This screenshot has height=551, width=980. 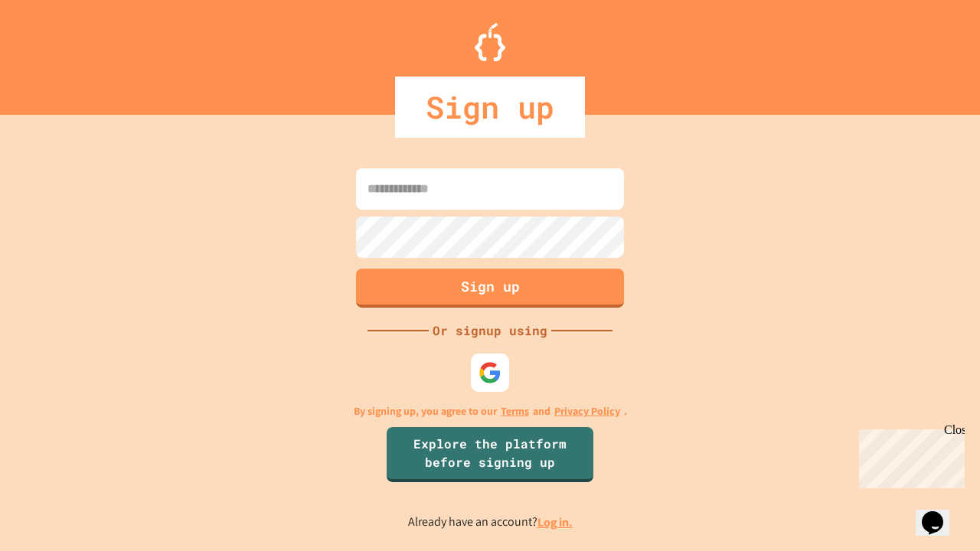 What do you see at coordinates (490, 331) in the screenshot?
I see `div: Or signup using` at bounding box center [490, 331].